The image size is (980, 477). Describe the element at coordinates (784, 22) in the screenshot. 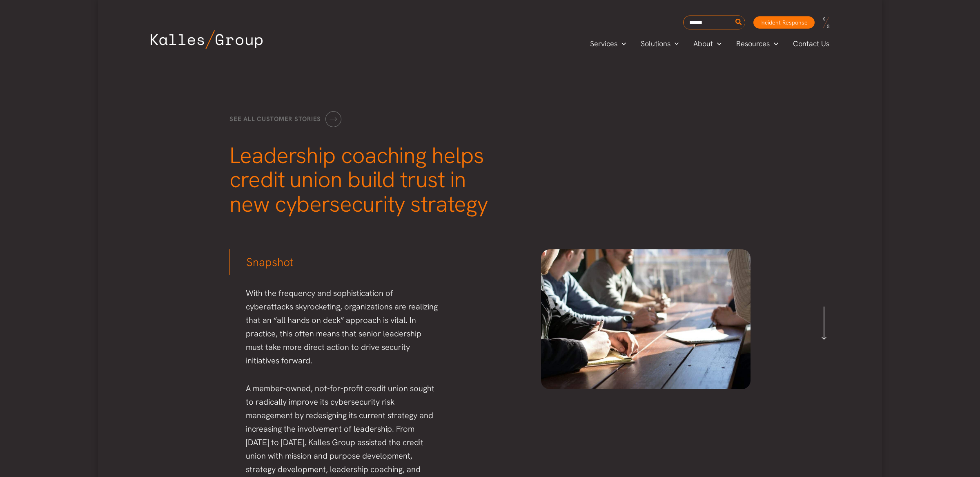

I see `div: Incident Response` at that location.